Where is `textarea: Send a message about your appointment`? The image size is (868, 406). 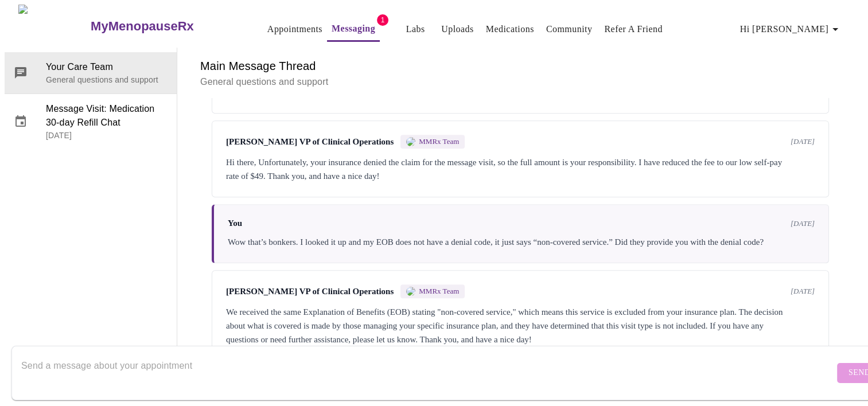 textarea: Send a message about your appointment is located at coordinates (427, 373).